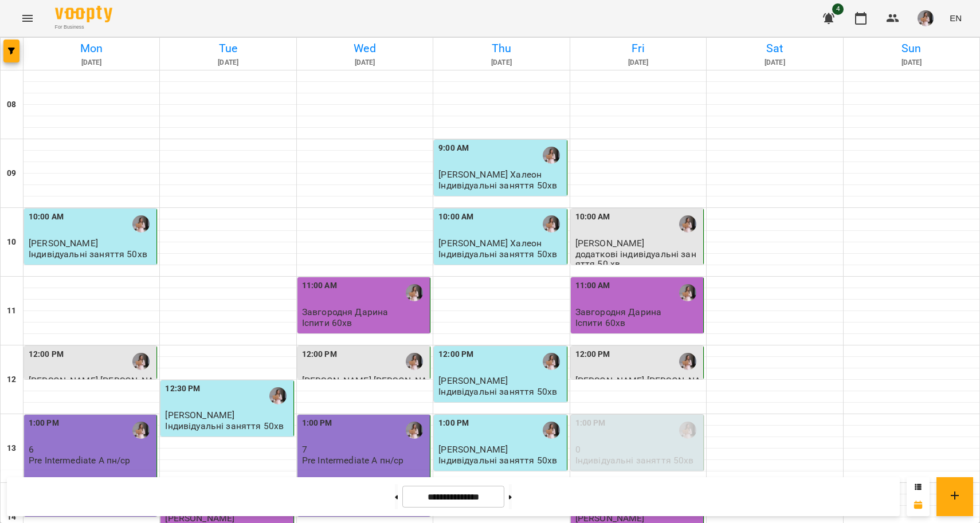 This screenshot has height=523, width=980. What do you see at coordinates (838, 9) in the screenshot?
I see `span: 4` at bounding box center [838, 9].